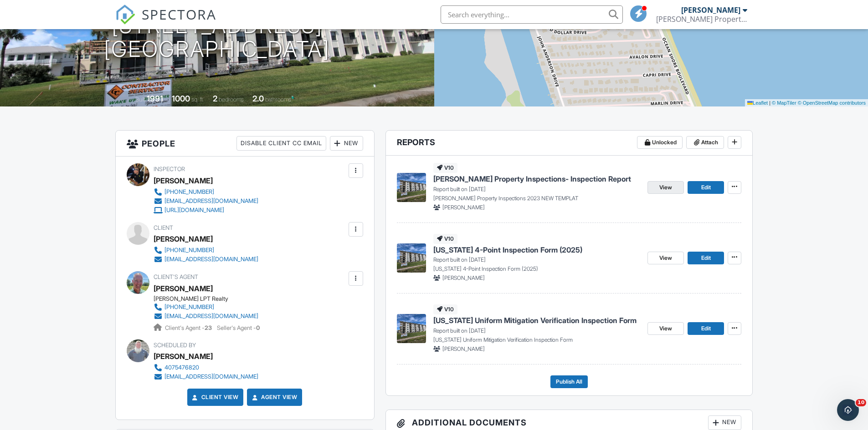 The image size is (868, 430). What do you see at coordinates (215, 98) in the screenshot?
I see `div: 2` at bounding box center [215, 98].